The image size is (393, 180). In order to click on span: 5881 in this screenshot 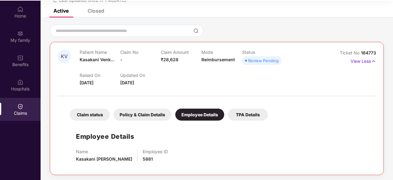, I will do `click(148, 159)`.